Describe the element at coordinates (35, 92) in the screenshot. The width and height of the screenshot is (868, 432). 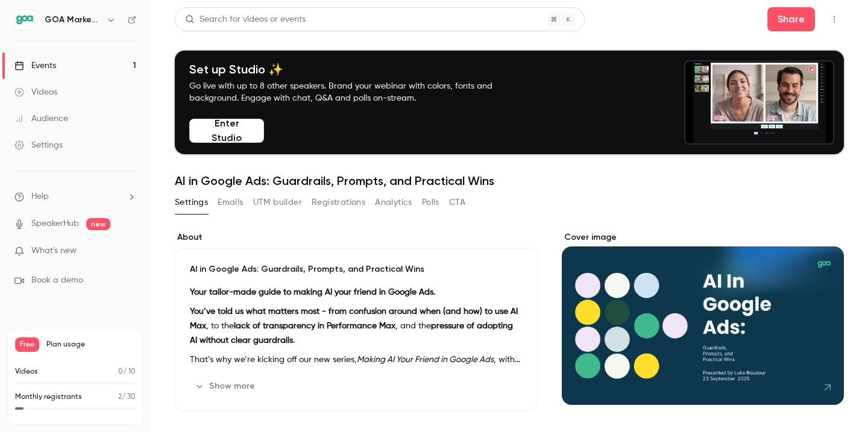
I see `div: Videos` at that location.